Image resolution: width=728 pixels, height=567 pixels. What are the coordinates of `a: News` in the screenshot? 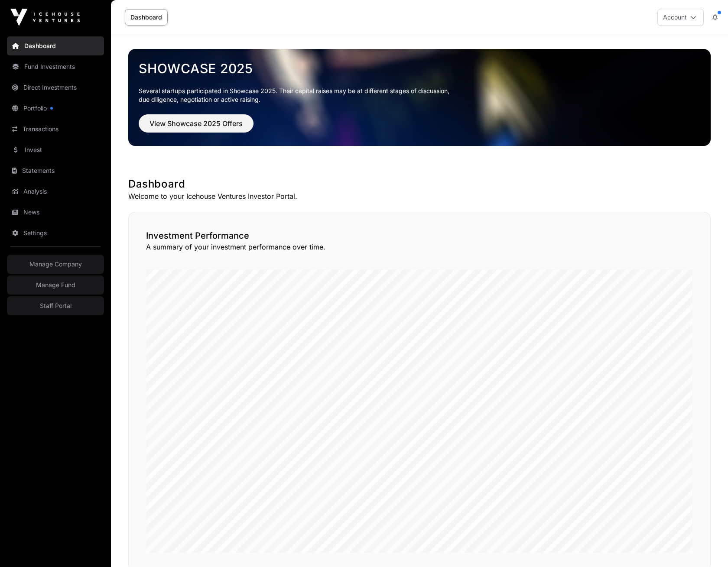 It's located at (55, 212).